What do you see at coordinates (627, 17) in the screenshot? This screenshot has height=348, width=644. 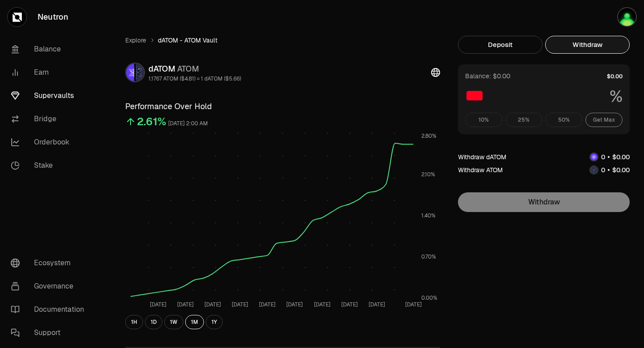 I see `img: DJAMEL STAKING` at bounding box center [627, 17].